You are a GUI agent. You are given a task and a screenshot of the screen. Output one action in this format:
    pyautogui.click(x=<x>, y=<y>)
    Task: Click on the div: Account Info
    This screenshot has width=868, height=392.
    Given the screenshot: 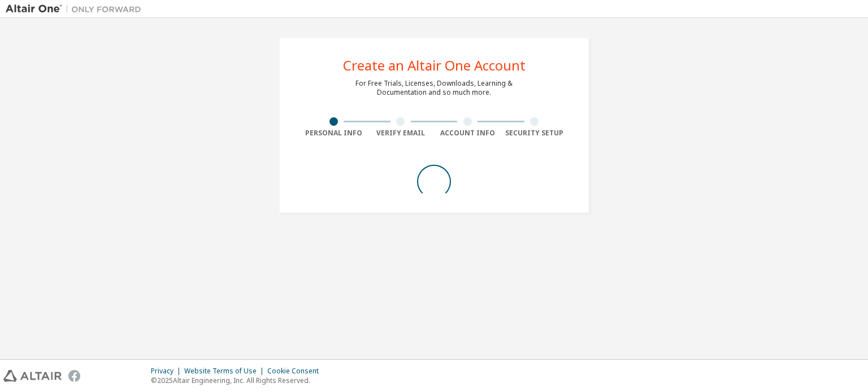 What is the action you would take?
    pyautogui.click(x=467, y=134)
    